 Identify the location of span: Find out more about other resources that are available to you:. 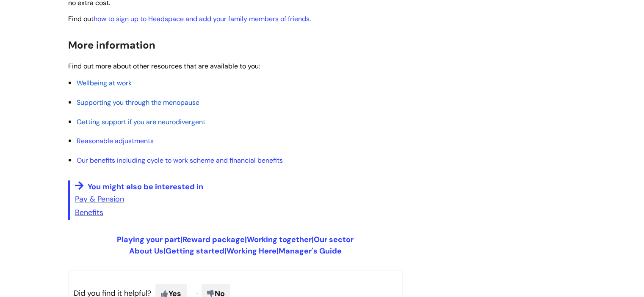
(164, 66).